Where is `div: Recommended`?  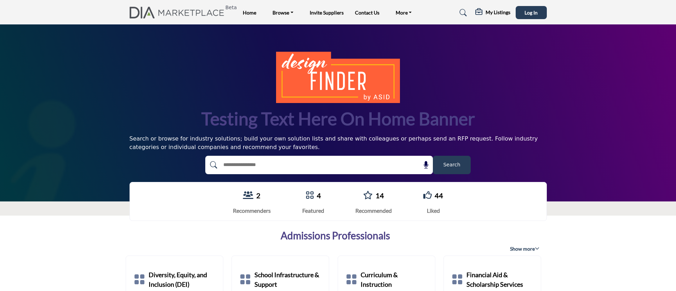 div: Recommended is located at coordinates (373, 211).